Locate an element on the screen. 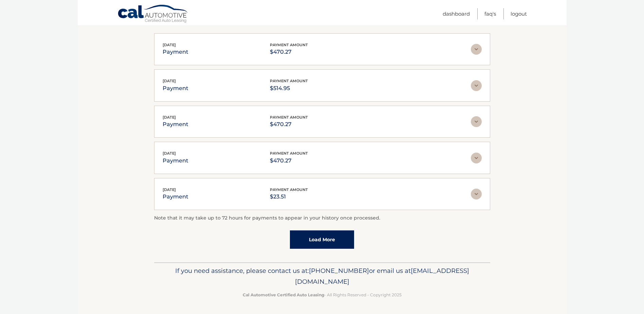  p: If you need assistance, please contact us at: or email us at is located at coordinates (322, 276).